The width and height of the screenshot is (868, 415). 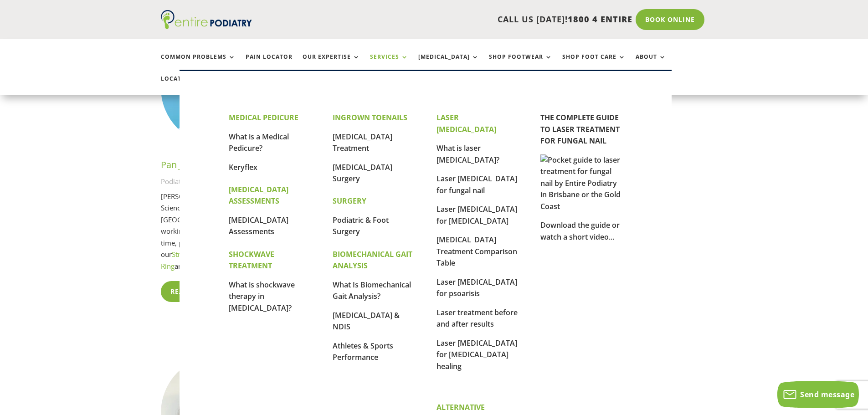 What do you see at coordinates (243, 183) in the screenshot?
I see `p: Podiatrist` at bounding box center [243, 183].